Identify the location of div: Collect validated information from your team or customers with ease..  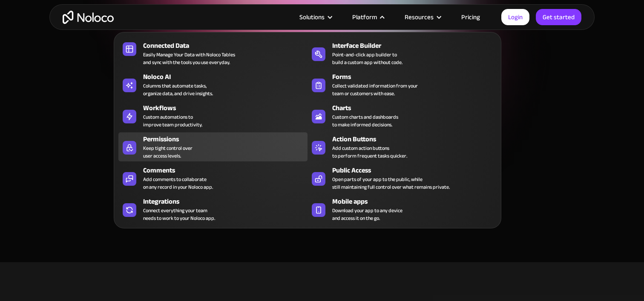
(375, 90).